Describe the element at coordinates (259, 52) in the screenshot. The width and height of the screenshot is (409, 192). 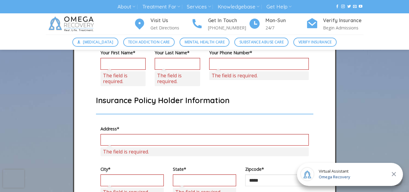
I see `label: Your Phone Number*` at that location.